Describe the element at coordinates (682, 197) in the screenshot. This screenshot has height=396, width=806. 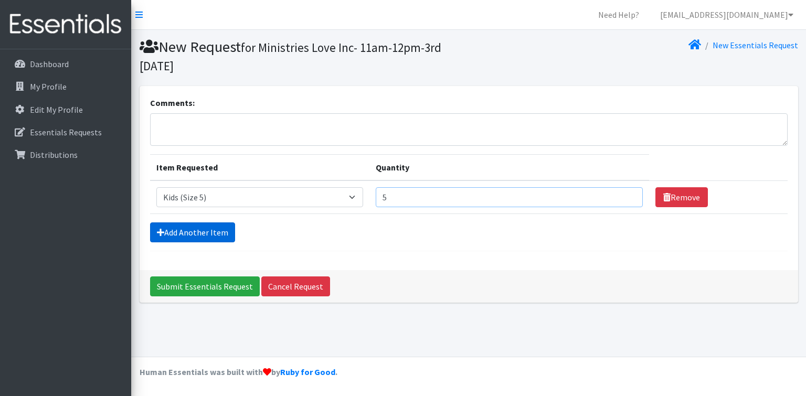
I see `a: Remove` at that location.